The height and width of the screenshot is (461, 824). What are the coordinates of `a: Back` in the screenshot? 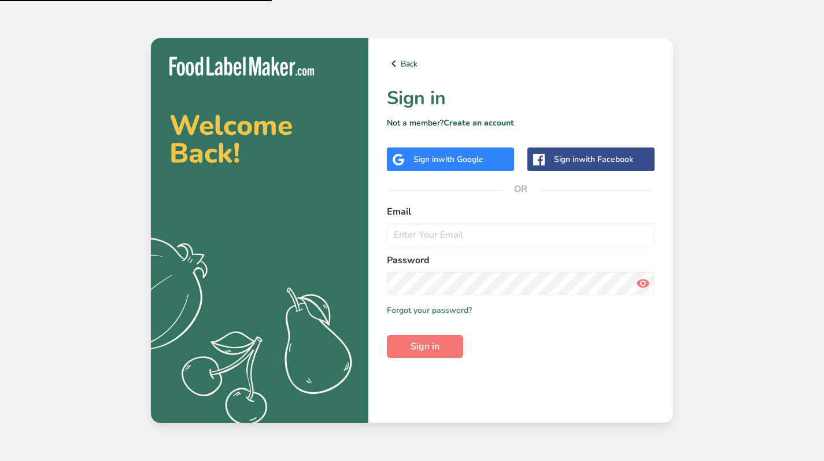 It's located at (520, 64).